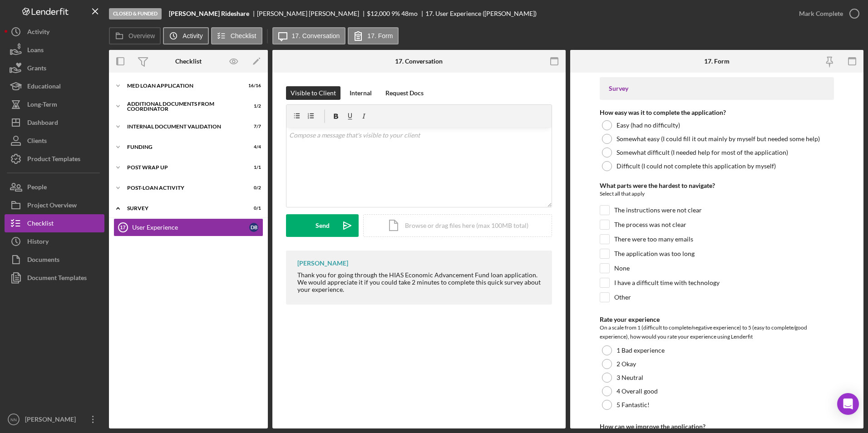  Describe the element at coordinates (244, 36) in the screenshot. I see `label: Checklist` at that location.